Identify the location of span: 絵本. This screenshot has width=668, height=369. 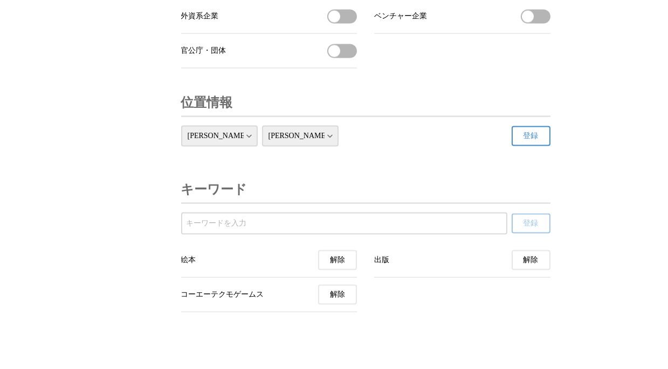
(189, 260).